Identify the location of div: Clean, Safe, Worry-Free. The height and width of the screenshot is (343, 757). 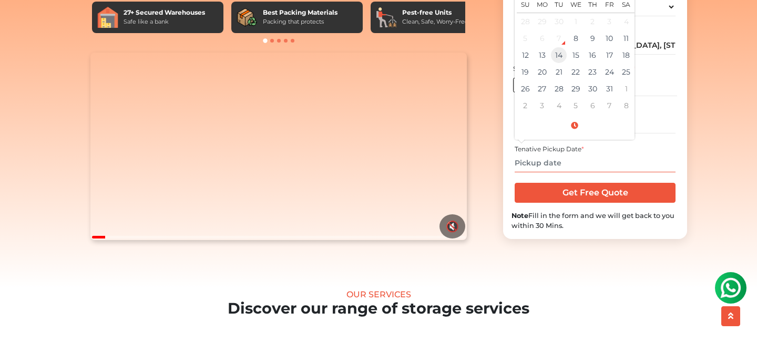
(435, 22).